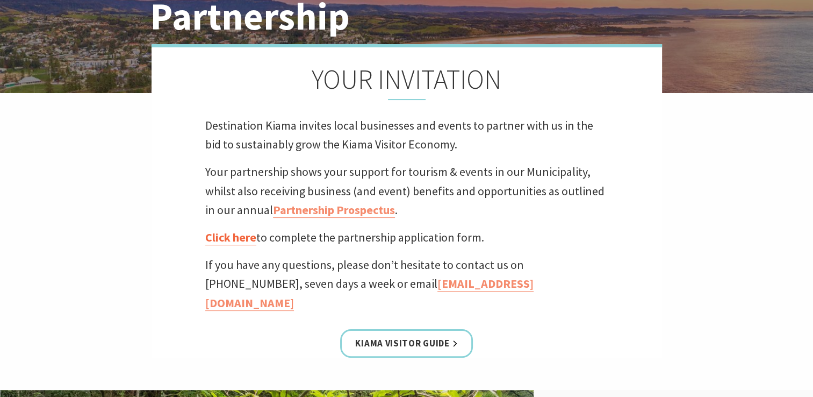 The width and height of the screenshot is (813, 397). I want to click on p: Your partnership shows your support for tourism & events in our Municipality, whilst also receivi..., so click(407, 191).